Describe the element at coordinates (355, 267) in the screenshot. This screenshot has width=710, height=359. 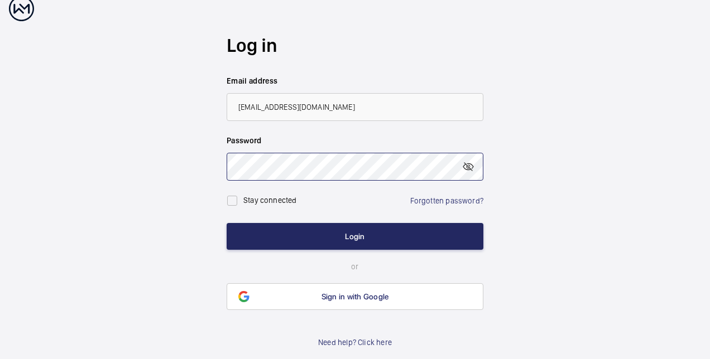
I see `p: or` at that location.